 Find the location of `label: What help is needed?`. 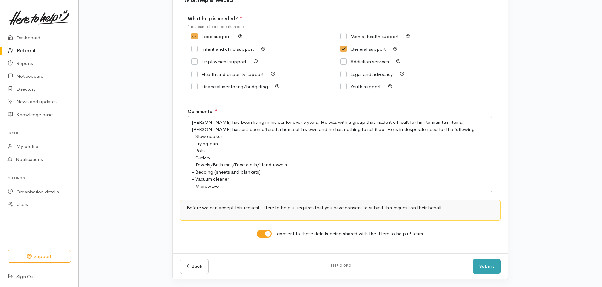

label: What help is needed? is located at coordinates (215, 19).